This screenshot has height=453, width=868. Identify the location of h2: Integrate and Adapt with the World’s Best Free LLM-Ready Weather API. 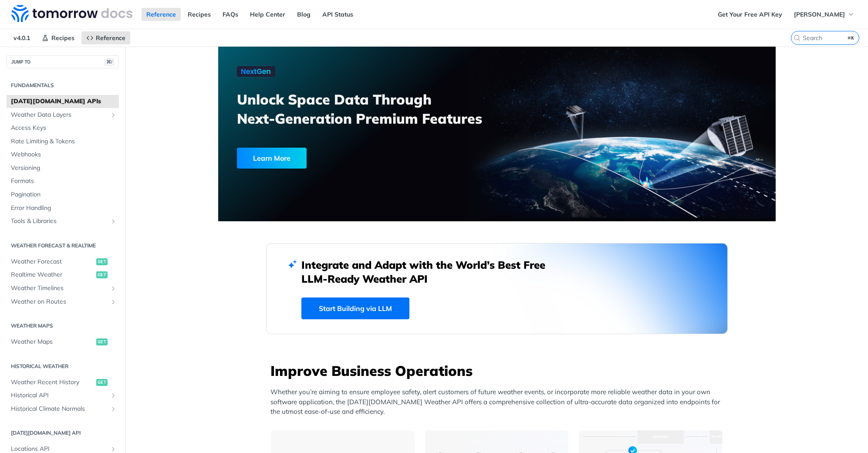
(430, 272).